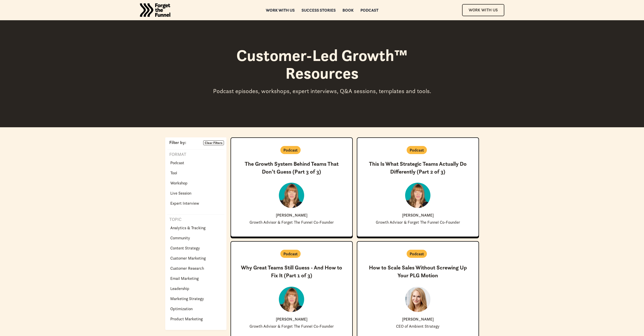  Describe the element at coordinates (181, 193) in the screenshot. I see `a: Live Session` at that location.